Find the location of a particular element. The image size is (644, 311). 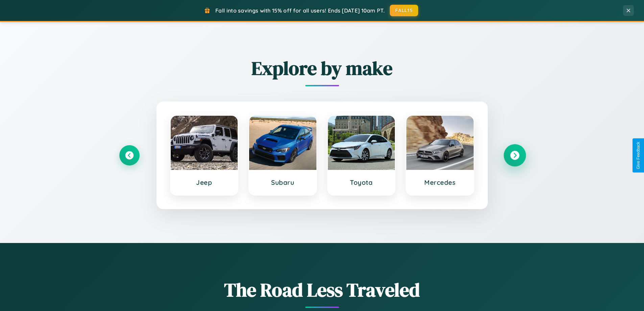

h3: Subaru is located at coordinates (283, 182).